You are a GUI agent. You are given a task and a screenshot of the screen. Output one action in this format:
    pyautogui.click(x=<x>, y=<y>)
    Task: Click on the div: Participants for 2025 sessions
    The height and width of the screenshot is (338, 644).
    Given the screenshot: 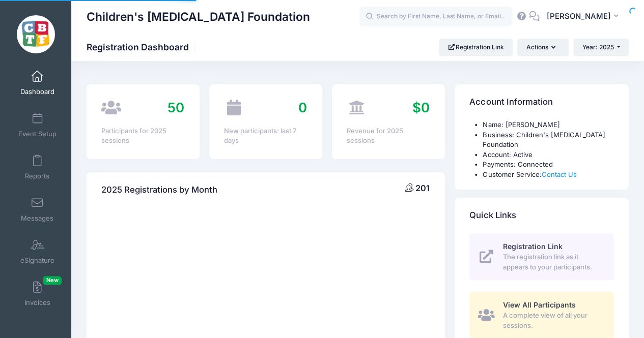 What is the action you would take?
    pyautogui.click(x=143, y=136)
    